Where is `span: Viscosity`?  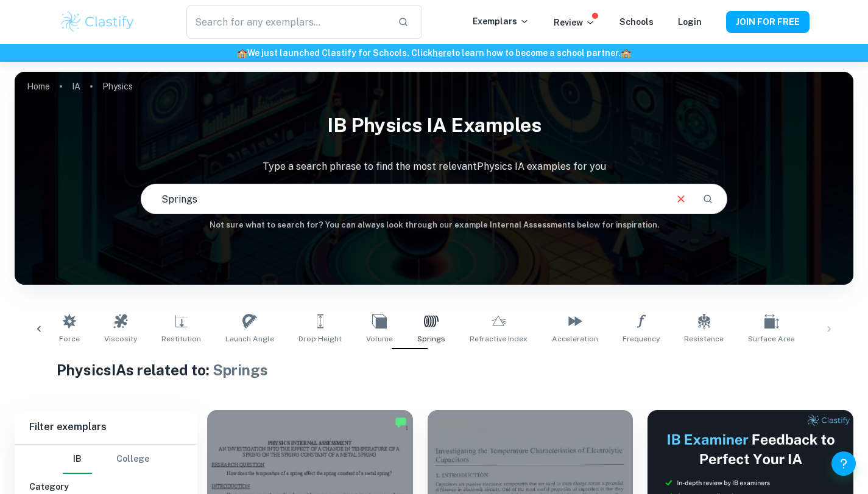 span: Viscosity is located at coordinates (121, 339).